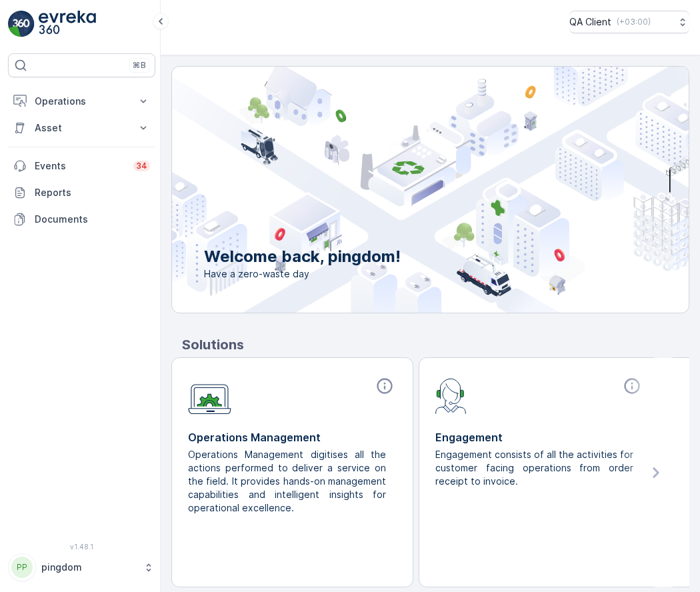  I want to click on span: v 1.48.1, so click(81, 547).